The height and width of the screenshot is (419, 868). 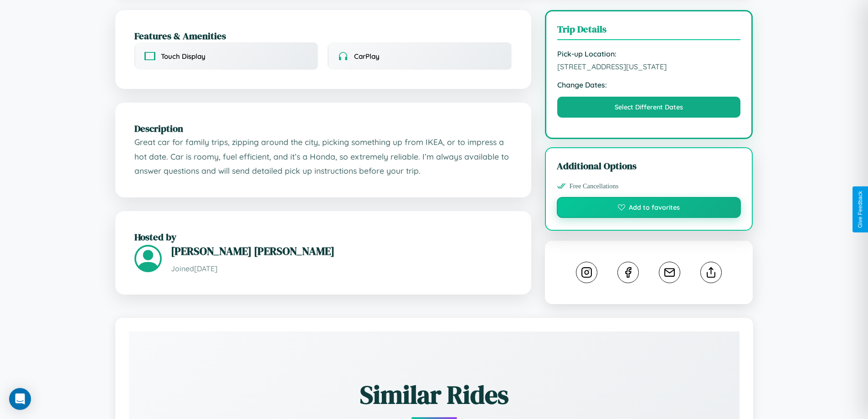 I want to click on strong: Change Dates:, so click(x=649, y=85).